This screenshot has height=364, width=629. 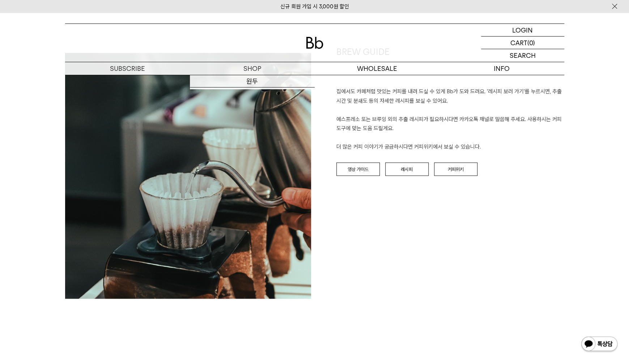 What do you see at coordinates (188, 175) in the screenshot?
I see `img: 132a082e391aa10324cf325f260fd9af_112349.jpg` at bounding box center [188, 175].